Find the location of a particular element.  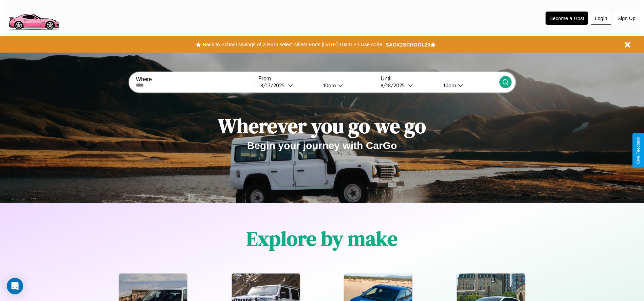

h1: Explore by make is located at coordinates (322, 239).